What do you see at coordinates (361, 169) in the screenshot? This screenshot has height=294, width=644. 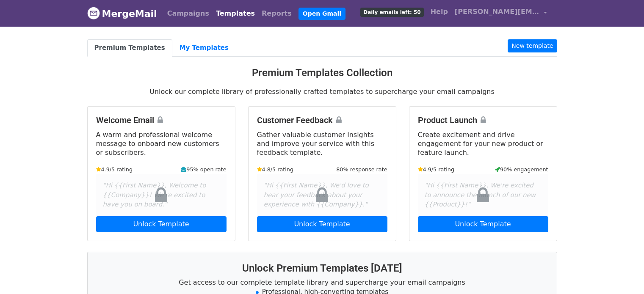 I see `small: 80% response rate` at bounding box center [361, 169].